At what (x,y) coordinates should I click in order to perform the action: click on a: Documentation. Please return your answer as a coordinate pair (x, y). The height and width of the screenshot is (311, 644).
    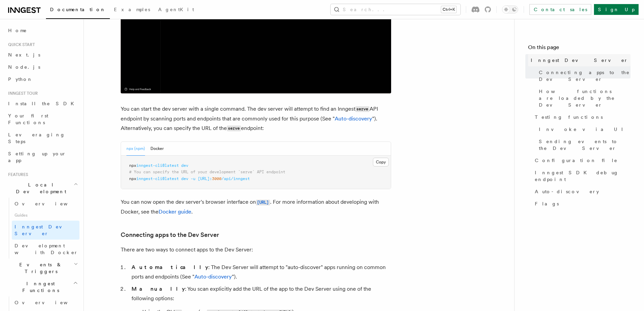
    Looking at the image, I should click on (78, 11).